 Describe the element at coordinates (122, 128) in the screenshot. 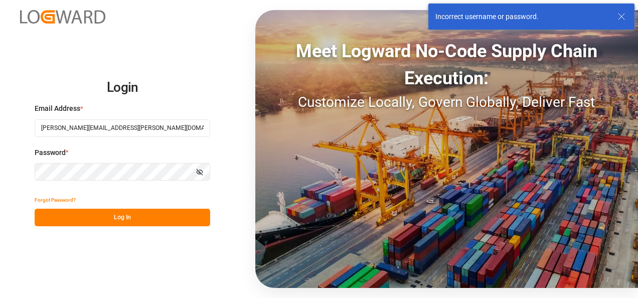

I see `input: Enter your email` at that location.